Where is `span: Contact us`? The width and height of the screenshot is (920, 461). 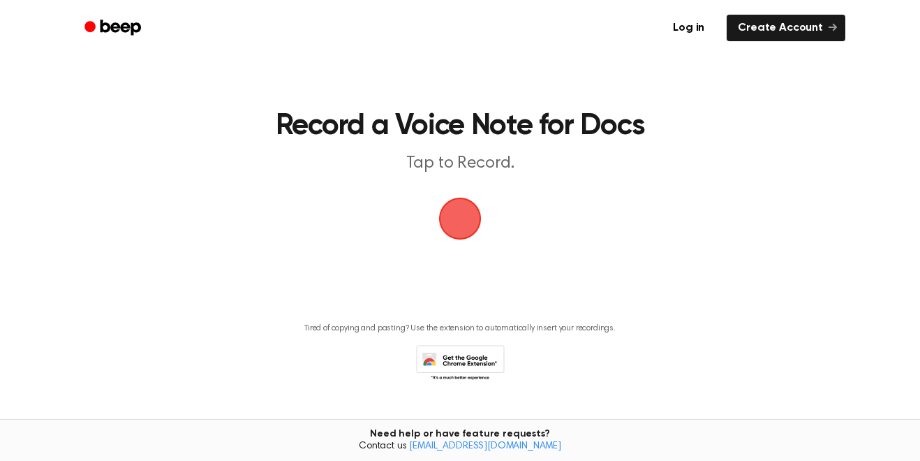 span: Contact us is located at coordinates (460, 447).